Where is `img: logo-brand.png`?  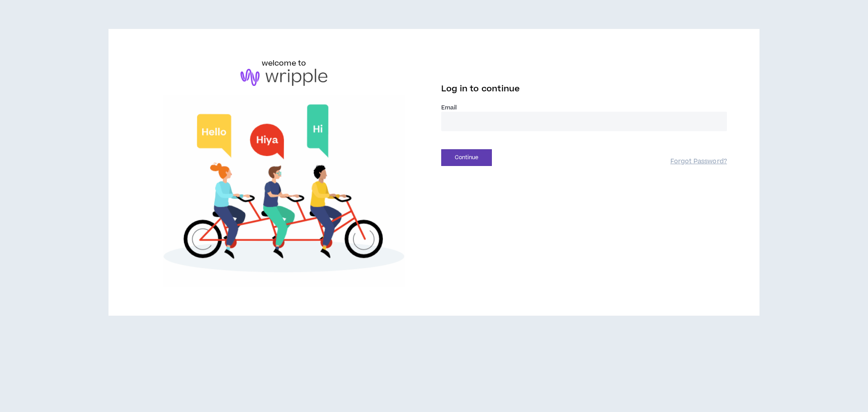
img: logo-brand.png is located at coordinates (284, 77).